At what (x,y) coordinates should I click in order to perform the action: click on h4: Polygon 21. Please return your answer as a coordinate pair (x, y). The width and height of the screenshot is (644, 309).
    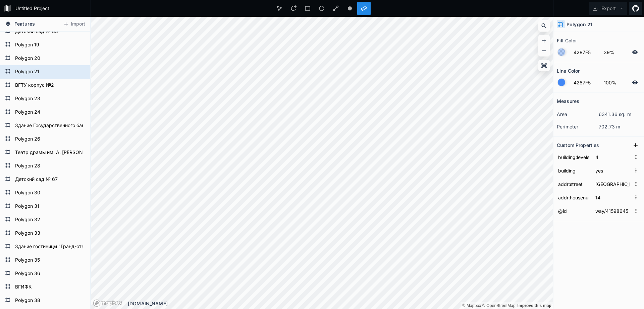
    Looking at the image, I should click on (579, 24).